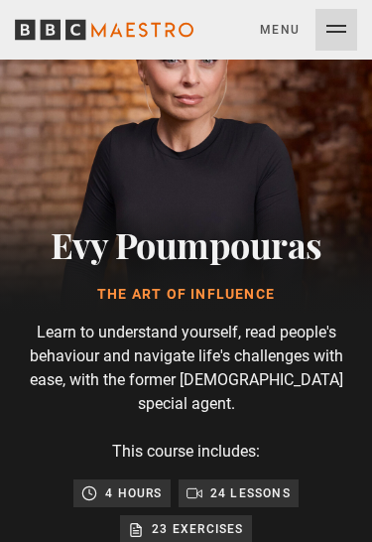 Image resolution: width=372 pixels, height=542 pixels. I want to click on p: 23 exercises, so click(198, 530).